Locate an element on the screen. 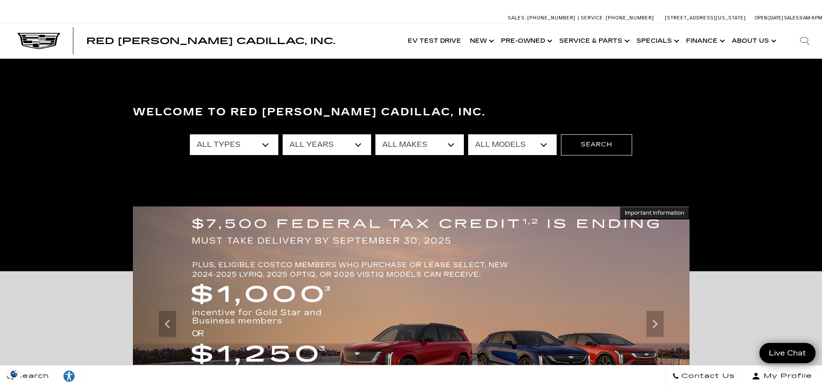 The height and width of the screenshot is (387, 822). button: Important Information is located at coordinates (655, 213).